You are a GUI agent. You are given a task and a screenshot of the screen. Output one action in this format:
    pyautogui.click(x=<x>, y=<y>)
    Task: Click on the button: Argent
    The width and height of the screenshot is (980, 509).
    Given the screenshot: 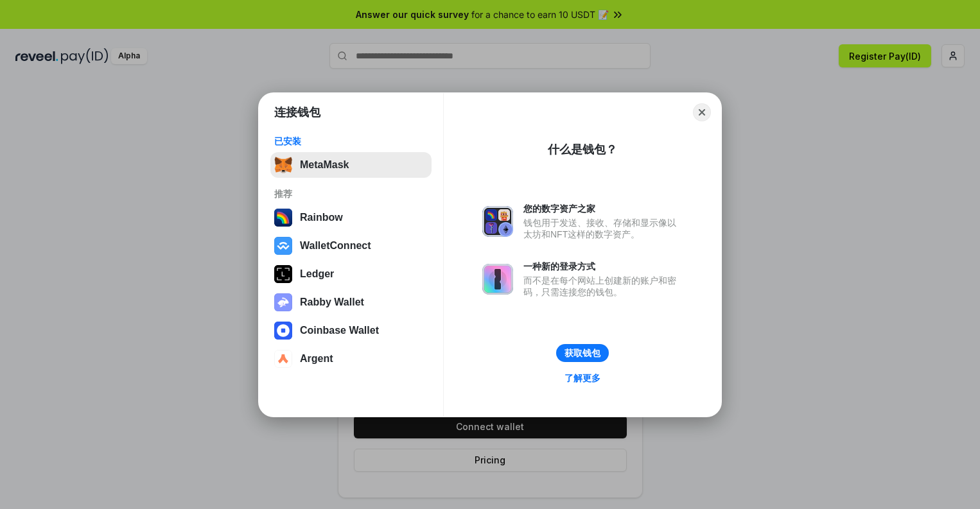 What is the action you would take?
    pyautogui.click(x=350, y=358)
    